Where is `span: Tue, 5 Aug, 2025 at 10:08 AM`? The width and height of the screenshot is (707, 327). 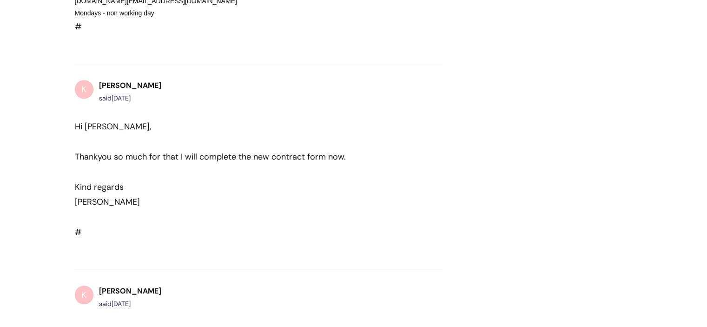
span: Tue, 5 Aug, 2025 at 10:08 AM is located at coordinates (121, 304).